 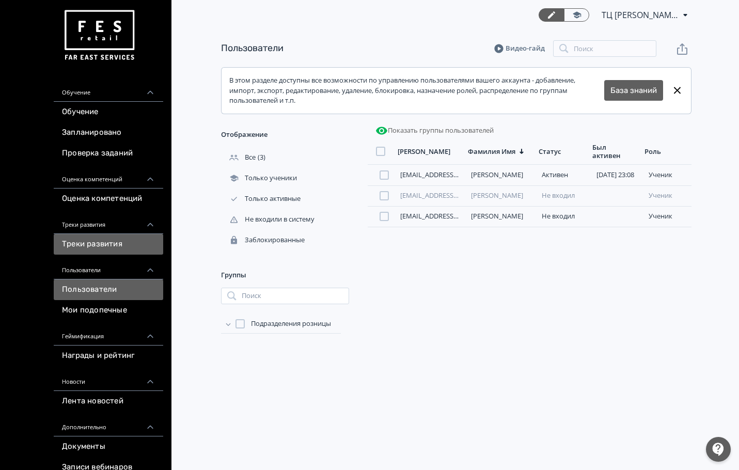 I want to click on div: Группы, so click(x=285, y=275).